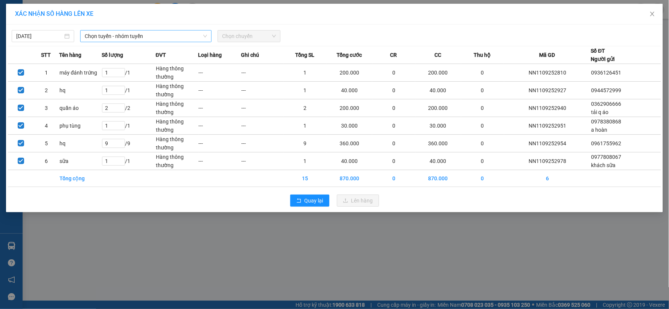  What do you see at coordinates (250, 55) in the screenshot?
I see `span: Ghi chú` at bounding box center [250, 55].